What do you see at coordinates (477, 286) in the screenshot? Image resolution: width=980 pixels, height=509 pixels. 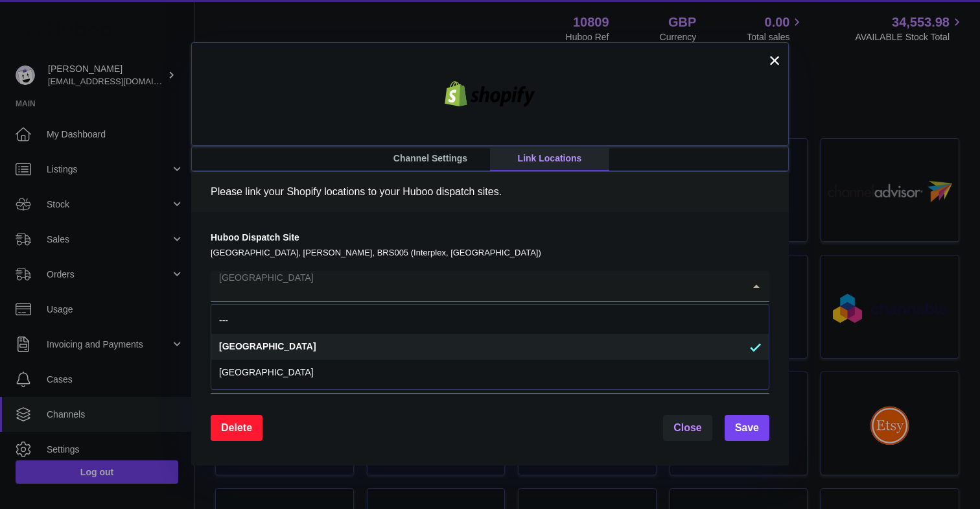 I see `input: Search for option` at bounding box center [477, 286].